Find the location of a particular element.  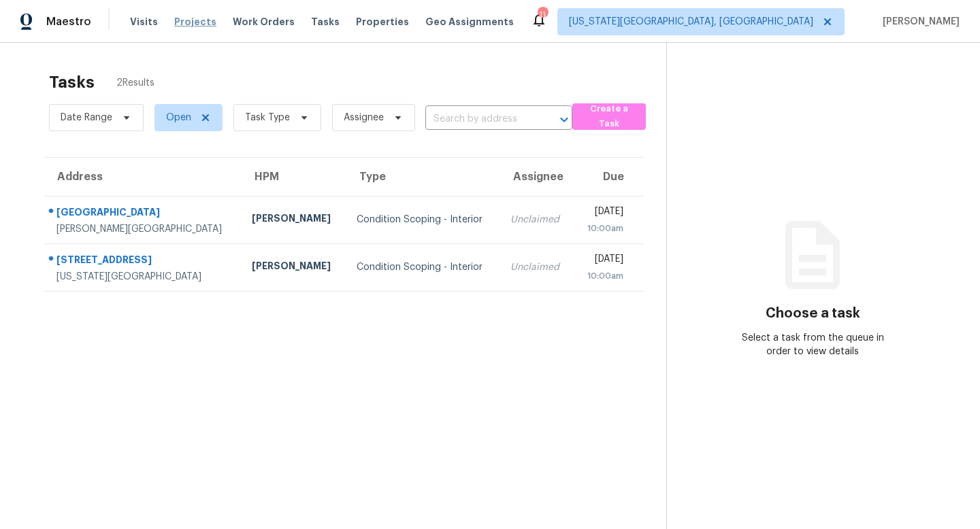

th: Type is located at coordinates (423, 177).